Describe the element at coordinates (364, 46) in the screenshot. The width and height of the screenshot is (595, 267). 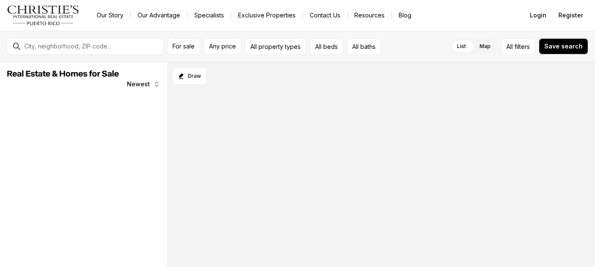
I see `button: All baths` at that location.